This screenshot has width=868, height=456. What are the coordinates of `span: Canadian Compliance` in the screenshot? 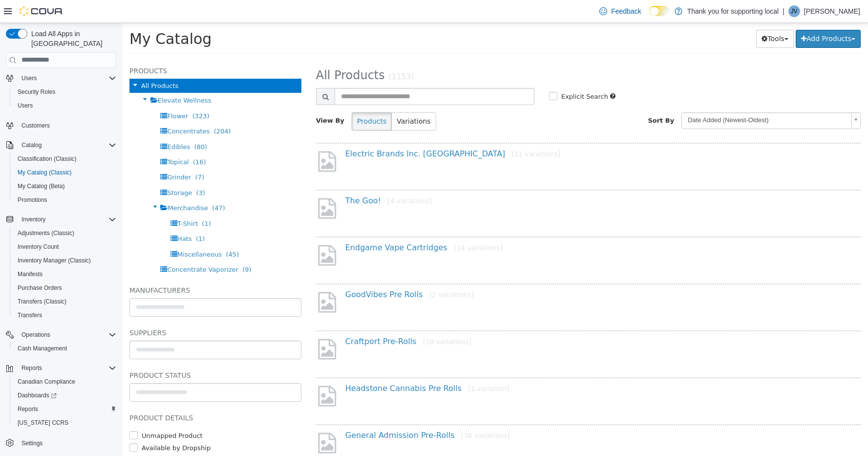 It's located at (47, 382).